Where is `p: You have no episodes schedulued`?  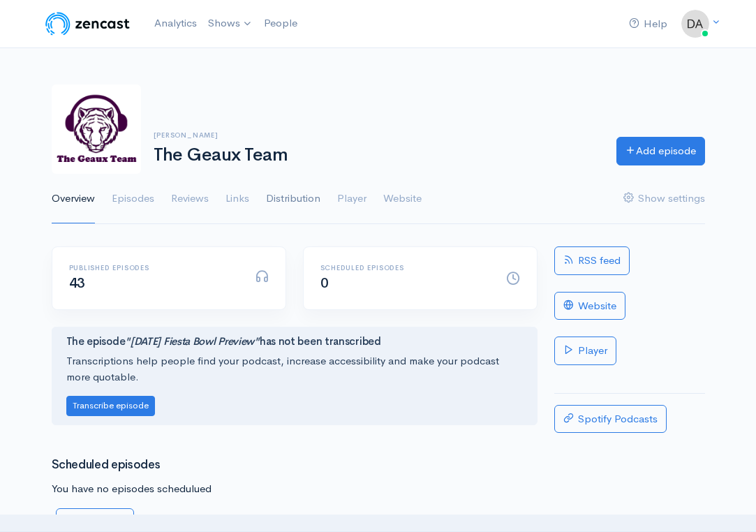 p: You have no episodes schedulued is located at coordinates (295, 489).